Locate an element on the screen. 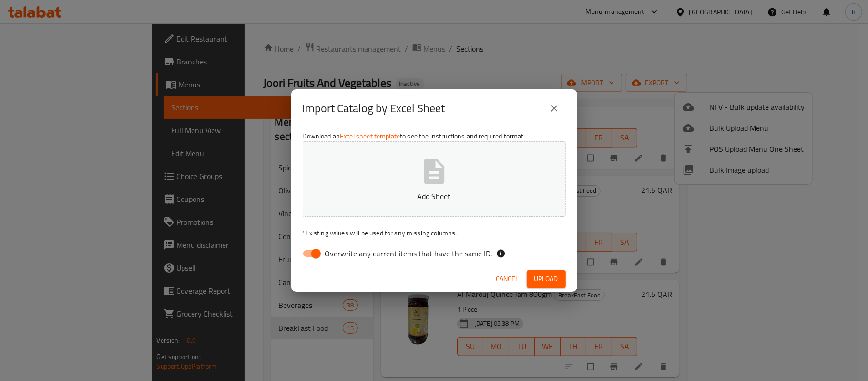 The height and width of the screenshot is (381, 868). span: Cancel is located at coordinates (508, 279).